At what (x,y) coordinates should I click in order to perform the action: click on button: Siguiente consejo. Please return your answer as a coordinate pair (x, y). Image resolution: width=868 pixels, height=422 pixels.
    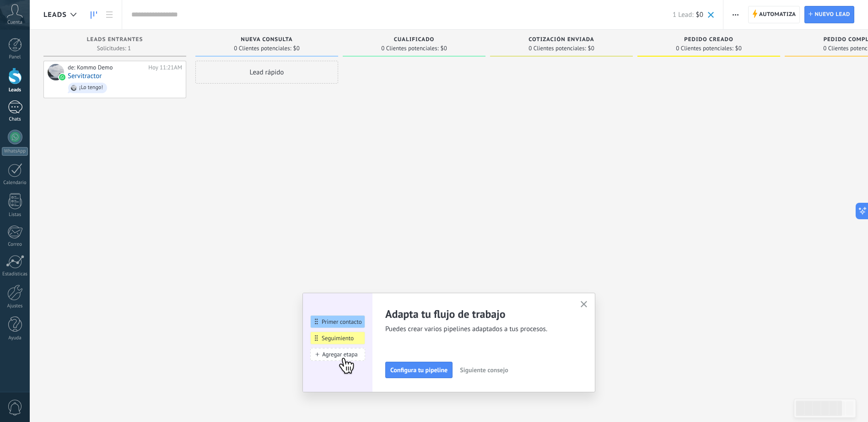
    Looking at the image, I should click on (483, 371).